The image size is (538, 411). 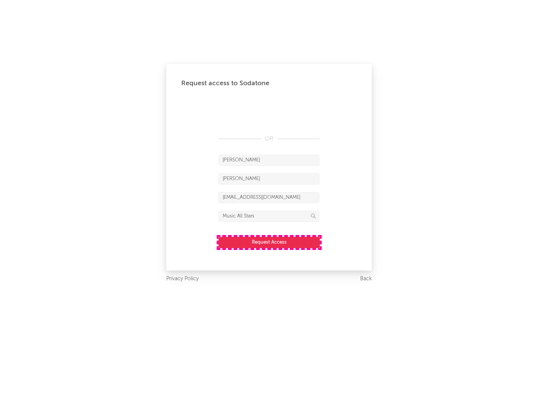 I want to click on div: Request access to Sodatone, so click(x=269, y=83).